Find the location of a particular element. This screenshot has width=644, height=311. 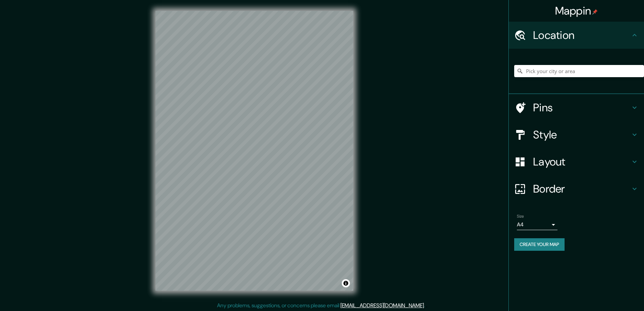

canvas: Map is located at coordinates (254, 151).